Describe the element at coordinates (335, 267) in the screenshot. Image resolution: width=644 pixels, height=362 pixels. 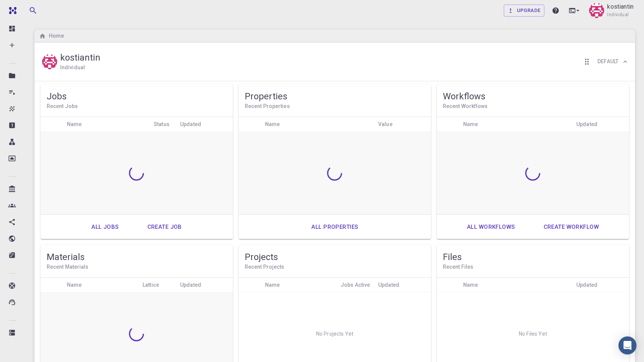
I see `h6: Recent Projects` at that location.